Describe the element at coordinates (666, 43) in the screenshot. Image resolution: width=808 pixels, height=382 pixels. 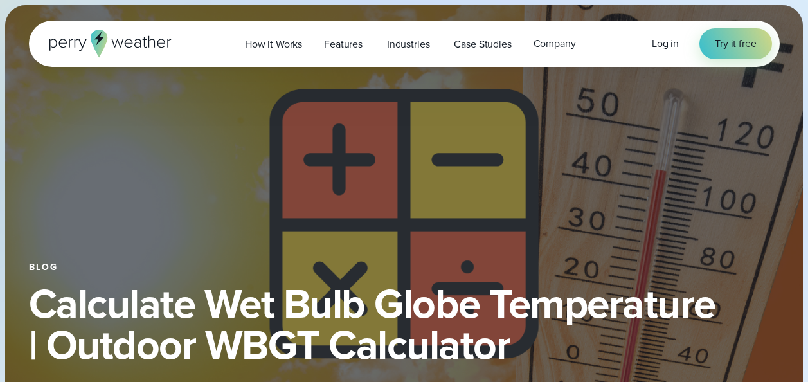
I see `span: Log in` at that location.